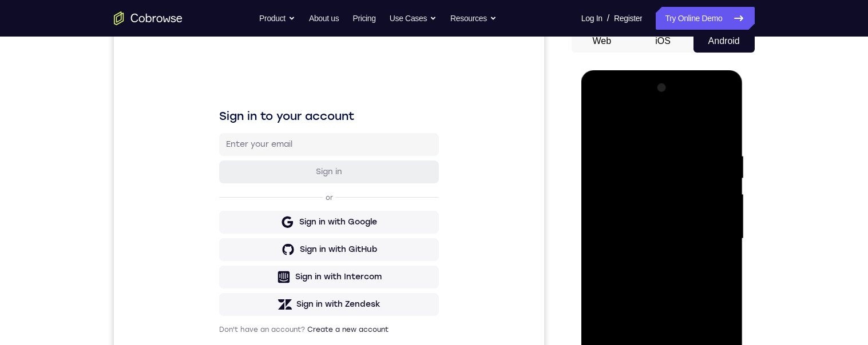 The width and height of the screenshot is (868, 345). Describe the element at coordinates (215, 168) in the screenshot. I see `p: or` at that location.